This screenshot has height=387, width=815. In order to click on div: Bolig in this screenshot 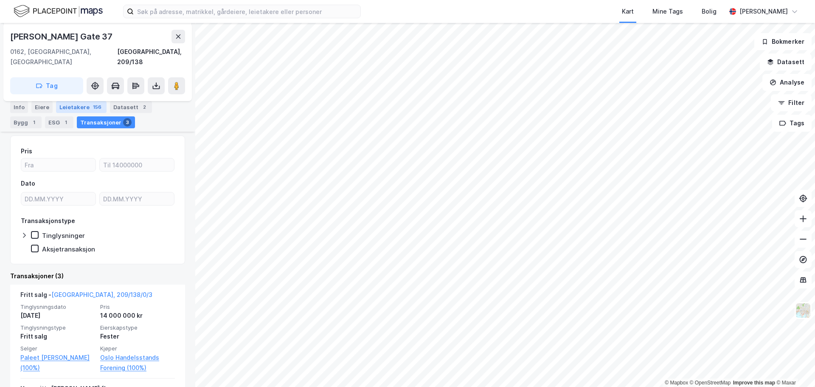, I will do `click(709, 11)`.